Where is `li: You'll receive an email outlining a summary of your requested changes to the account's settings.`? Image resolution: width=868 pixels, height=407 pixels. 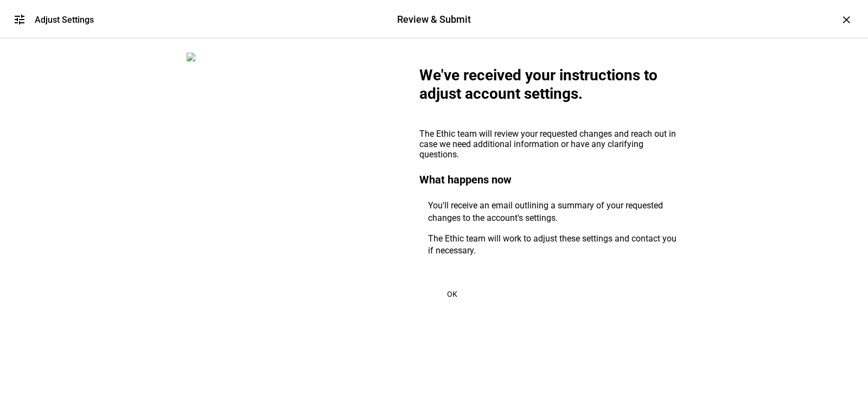 li: You'll receive an email outlining a summary of your requested changes to the account's settings. is located at coordinates (551, 212).